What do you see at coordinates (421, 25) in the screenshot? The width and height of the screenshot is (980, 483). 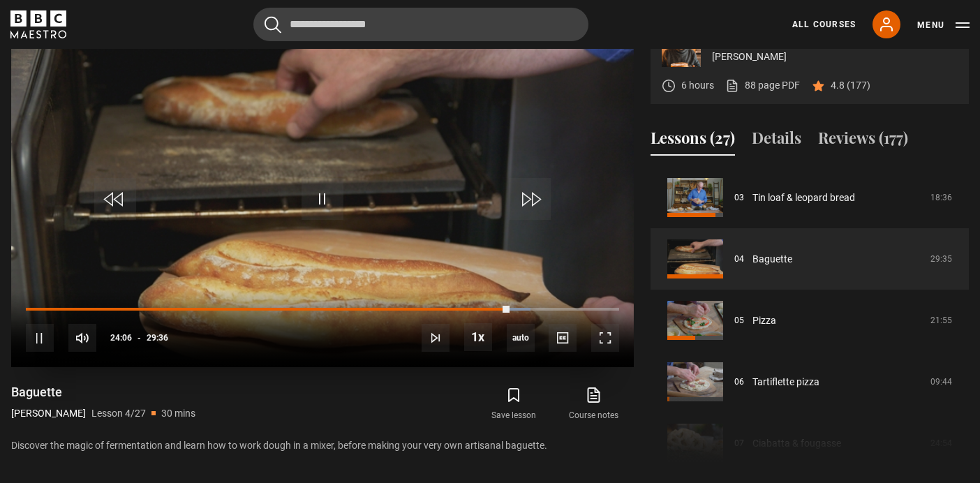 I see `input: Search` at bounding box center [421, 25].